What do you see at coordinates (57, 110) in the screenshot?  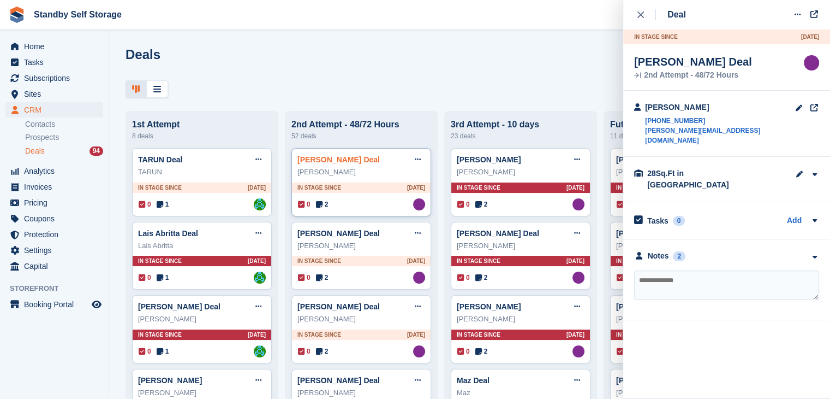 I see `span: CRM` at bounding box center [57, 110].